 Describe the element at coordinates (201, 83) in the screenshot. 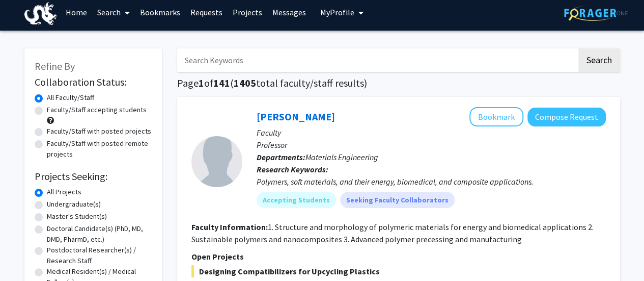

I see `span: 1` at that location.